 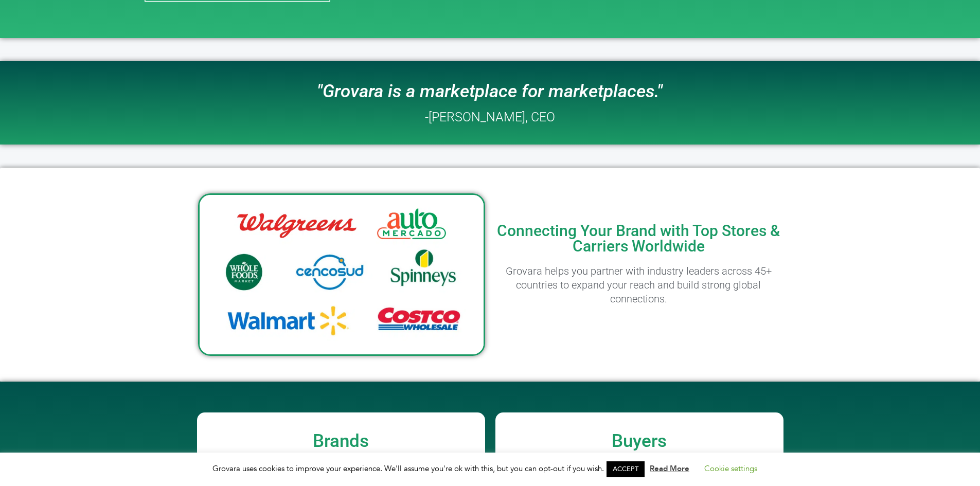 What do you see at coordinates (639, 285) in the screenshot?
I see `h2: Grovara helps you partner with industry leaders across 45+ countries to expand your reach and bui...` at bounding box center [639, 285].